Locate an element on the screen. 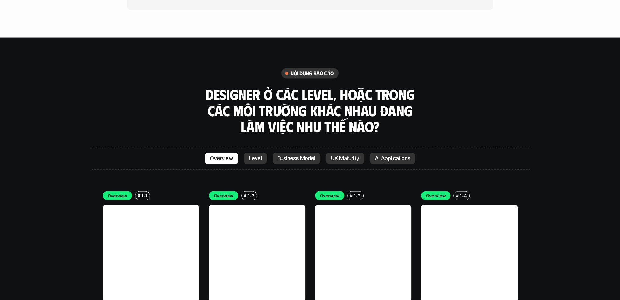 The width and height of the screenshot is (620, 300). a: AI Applications is located at coordinates (392, 158).